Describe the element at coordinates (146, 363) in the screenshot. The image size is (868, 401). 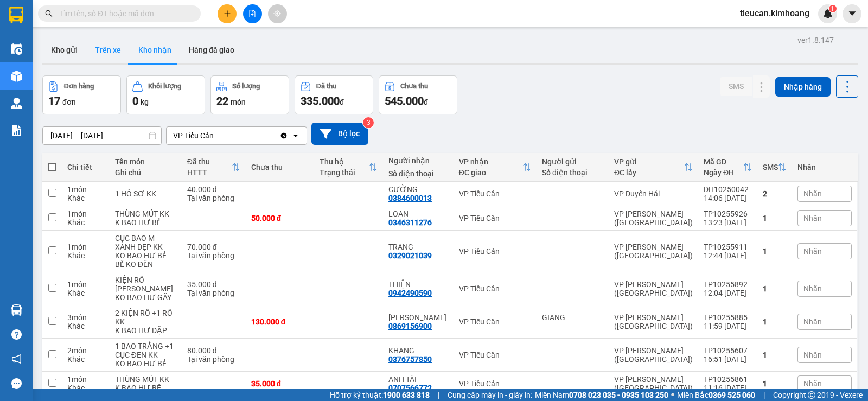
I see `div: KO BAO HƯ BỂ` at that location.